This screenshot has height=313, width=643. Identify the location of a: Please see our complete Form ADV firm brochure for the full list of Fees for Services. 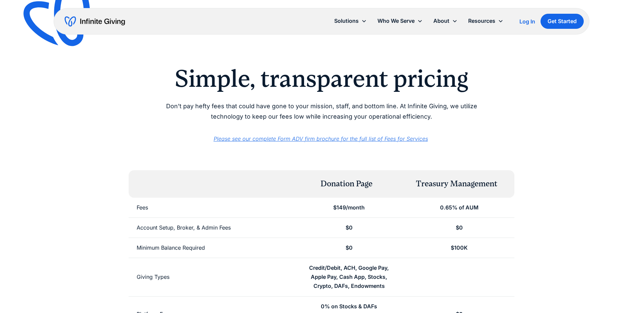
(321, 139).